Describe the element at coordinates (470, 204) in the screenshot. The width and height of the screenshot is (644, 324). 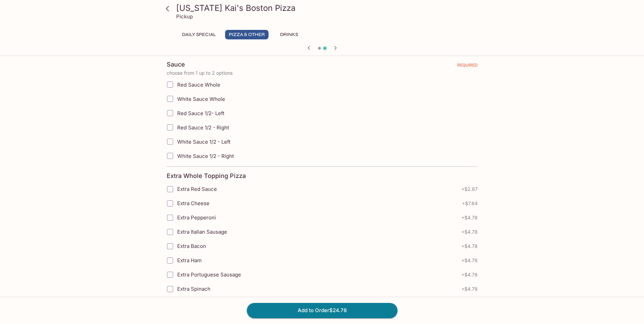
I see `span: + $7.64` at that location.